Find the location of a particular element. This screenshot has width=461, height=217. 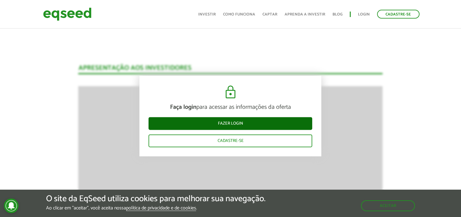

p: para acessar as informações da oferta is located at coordinates (231, 107).